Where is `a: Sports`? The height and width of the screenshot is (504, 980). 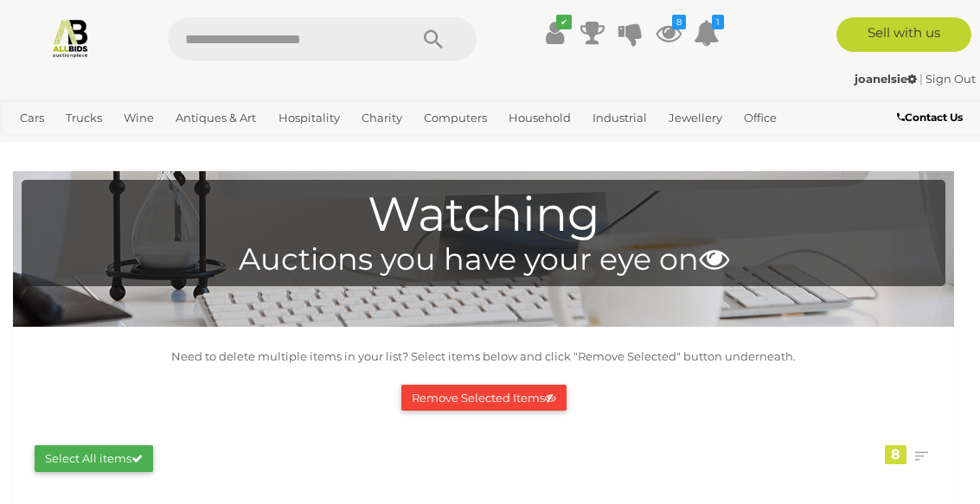 a: Sports is located at coordinates (37, 146).